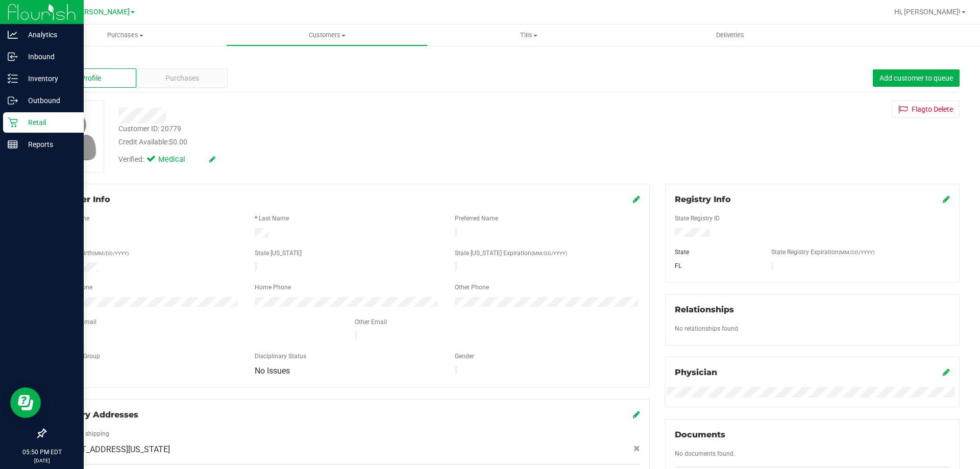 The height and width of the screenshot is (469, 980). I want to click on p: Analytics, so click(48, 35).